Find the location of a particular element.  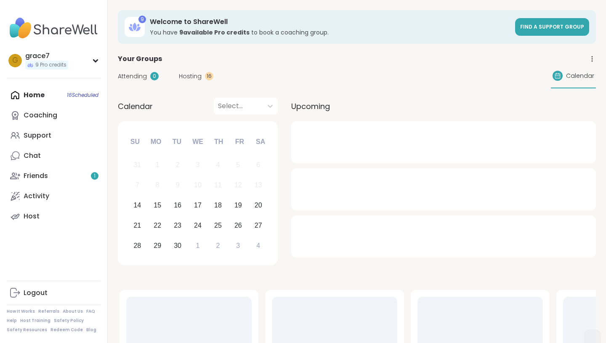

div: 27 is located at coordinates (258, 225).